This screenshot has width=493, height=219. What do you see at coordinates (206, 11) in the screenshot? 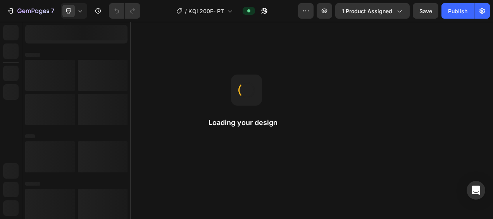
I see `span: KQi 200F- PT` at bounding box center [206, 11].